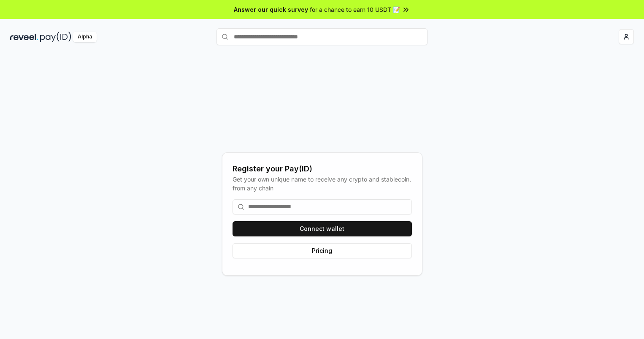 The image size is (644, 339). What do you see at coordinates (322, 183) in the screenshot?
I see `div: Get your own unique name to receive any crypto and stablecoin, from any chain` at bounding box center [322, 183].